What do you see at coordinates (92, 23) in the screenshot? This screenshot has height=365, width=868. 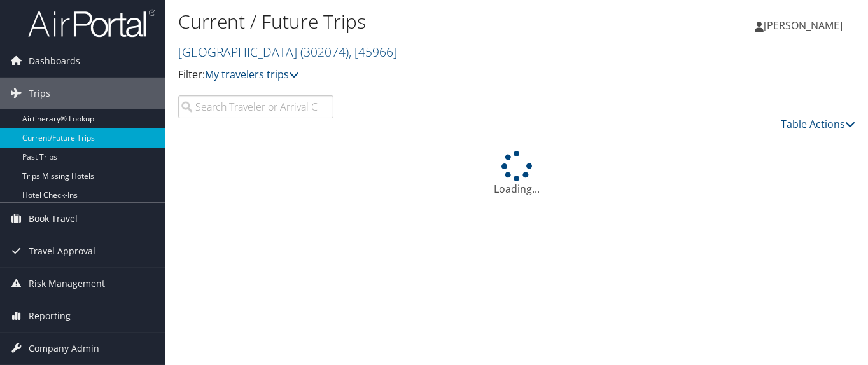 I see `img: airportal-logo.png` at bounding box center [92, 23].